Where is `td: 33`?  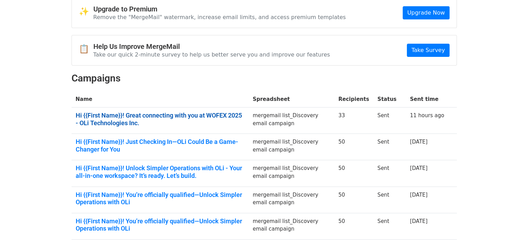 td: 33 is located at coordinates (354, 121).